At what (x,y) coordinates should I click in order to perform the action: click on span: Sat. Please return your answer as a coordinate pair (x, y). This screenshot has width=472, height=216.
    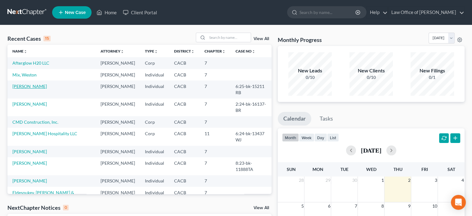
    Looking at the image, I should click on (451, 169).